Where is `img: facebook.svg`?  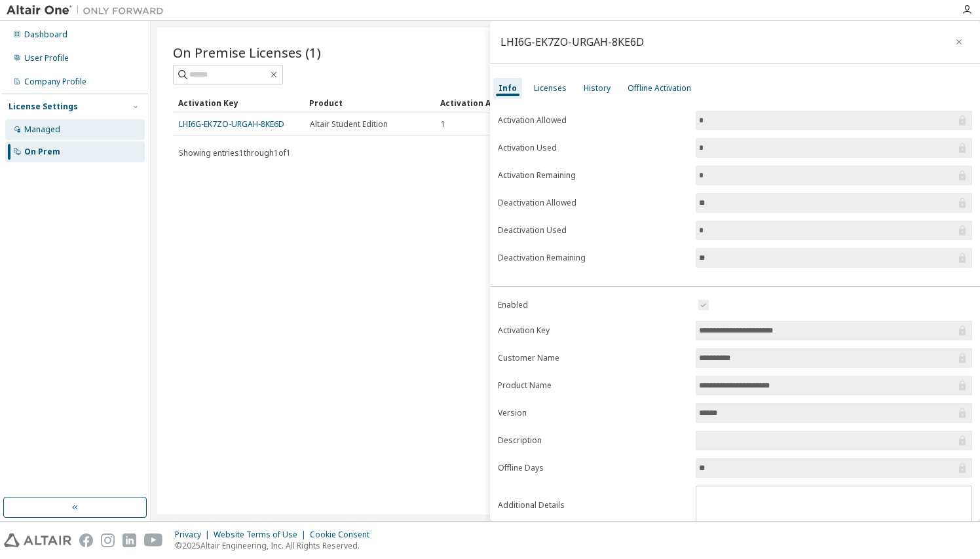
img: facebook.svg is located at coordinates (86, 540).